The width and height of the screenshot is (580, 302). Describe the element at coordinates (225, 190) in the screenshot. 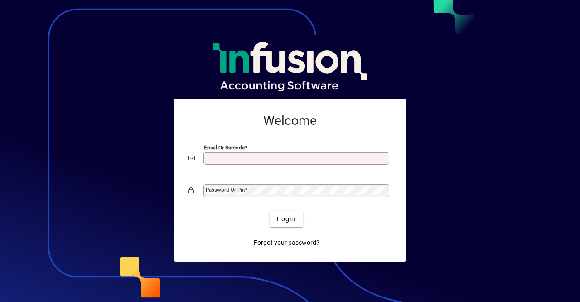

I see `mat-label: Password or Pin` at that location.